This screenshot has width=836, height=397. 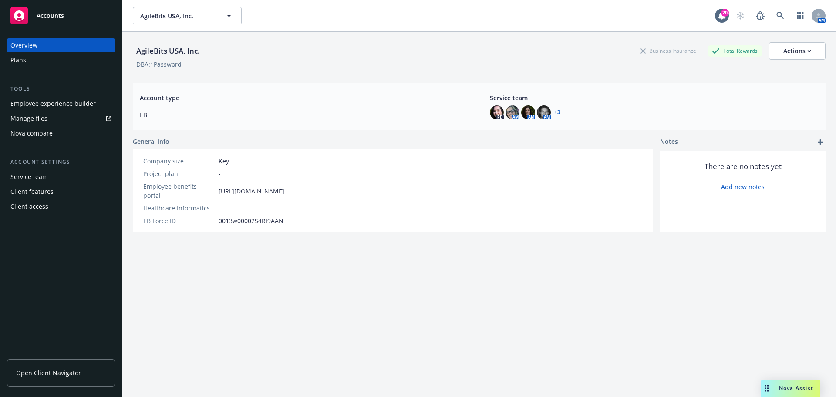 What do you see at coordinates (61, 45) in the screenshot?
I see `a: Overview` at bounding box center [61, 45].